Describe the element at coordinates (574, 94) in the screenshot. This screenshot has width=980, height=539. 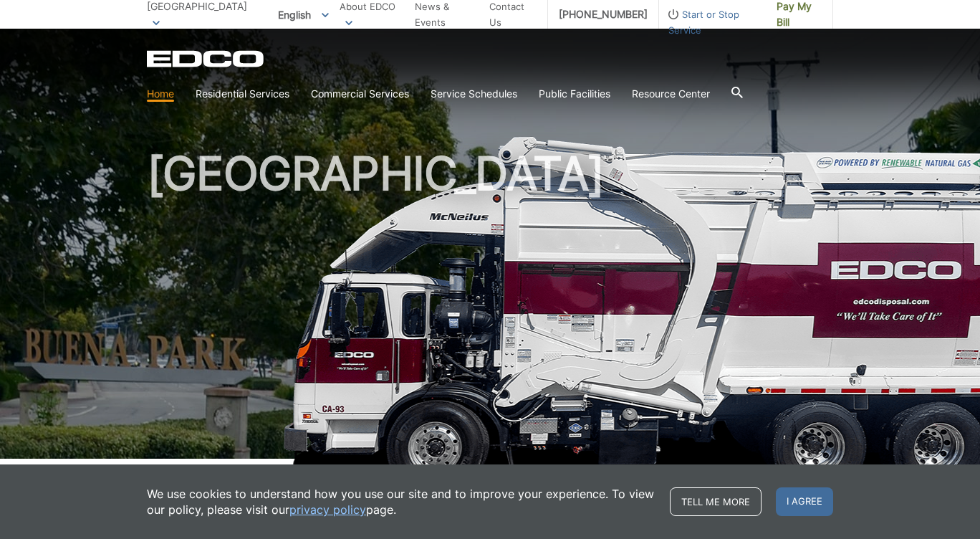
I see `a: Public Facilities` at that location.